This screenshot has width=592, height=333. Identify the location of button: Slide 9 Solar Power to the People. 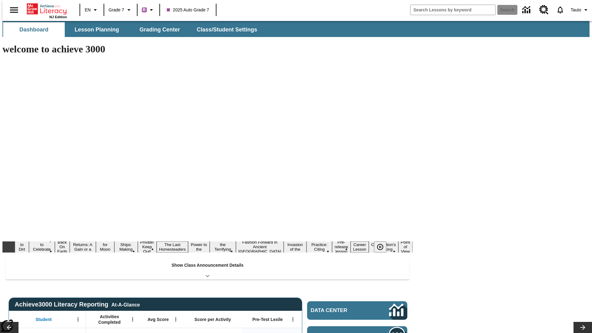
(199, 247).